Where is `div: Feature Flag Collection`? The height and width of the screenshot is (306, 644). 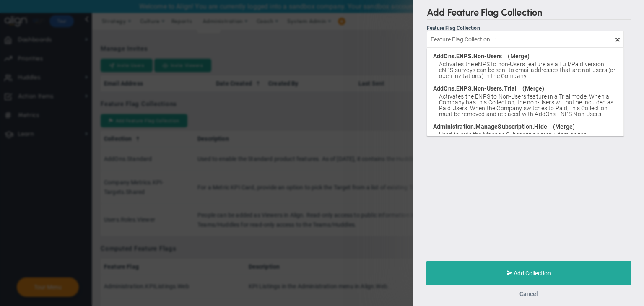
div: Feature Flag Collection is located at coordinates (525, 28).